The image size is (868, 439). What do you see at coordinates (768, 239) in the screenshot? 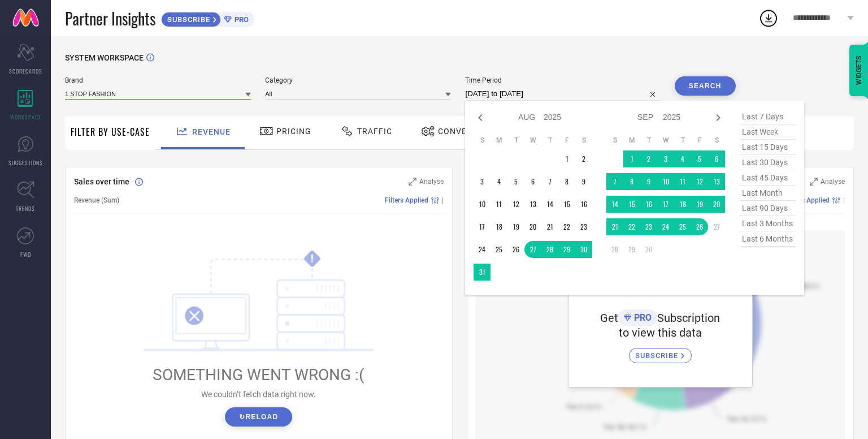
I see `span: last 6 months` at bounding box center [768, 239].